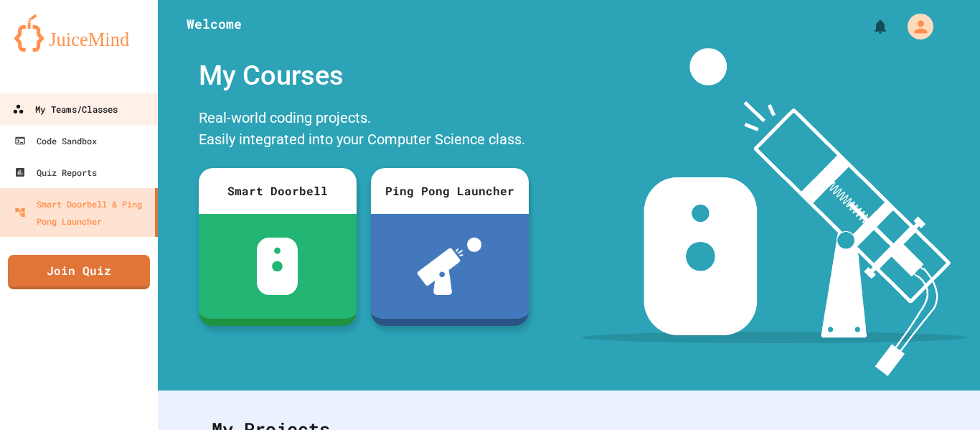  What do you see at coordinates (363, 75) in the screenshot?
I see `div: My Courses` at bounding box center [363, 75].